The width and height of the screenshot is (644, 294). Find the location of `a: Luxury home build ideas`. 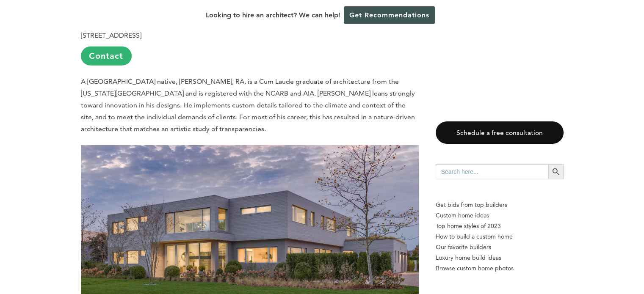

a: Luxury home build ideas is located at coordinates (499, 257).